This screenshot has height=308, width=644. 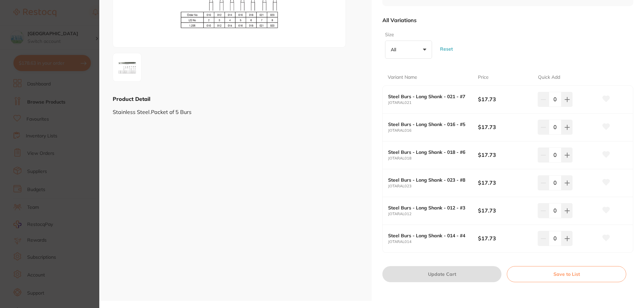 What do you see at coordinates (428, 125) in the screenshot?
I see `b: Steel Burs - Long Shank - 016 - #5` at bounding box center [428, 125].